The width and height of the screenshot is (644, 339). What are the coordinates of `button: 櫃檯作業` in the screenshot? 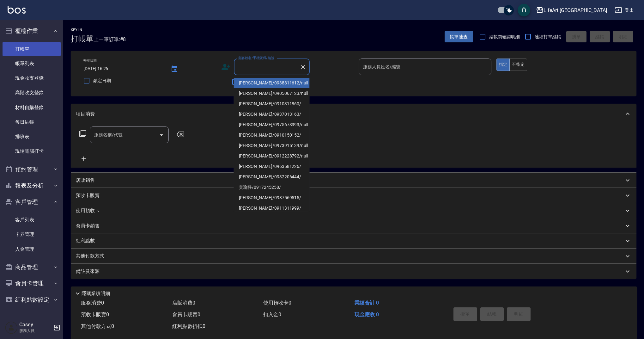 It's located at (32, 31).